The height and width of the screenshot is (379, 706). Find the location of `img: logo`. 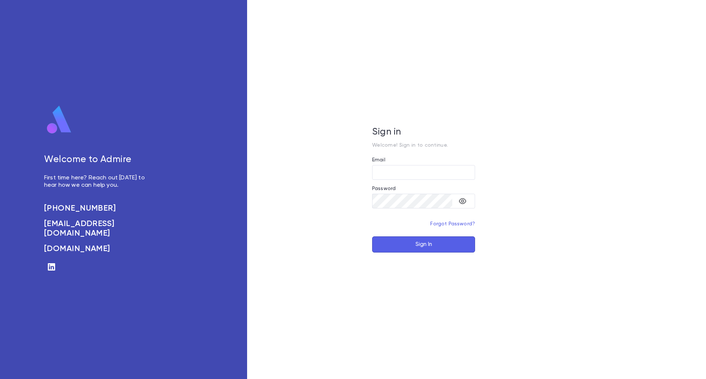

img: logo is located at coordinates (59, 120).